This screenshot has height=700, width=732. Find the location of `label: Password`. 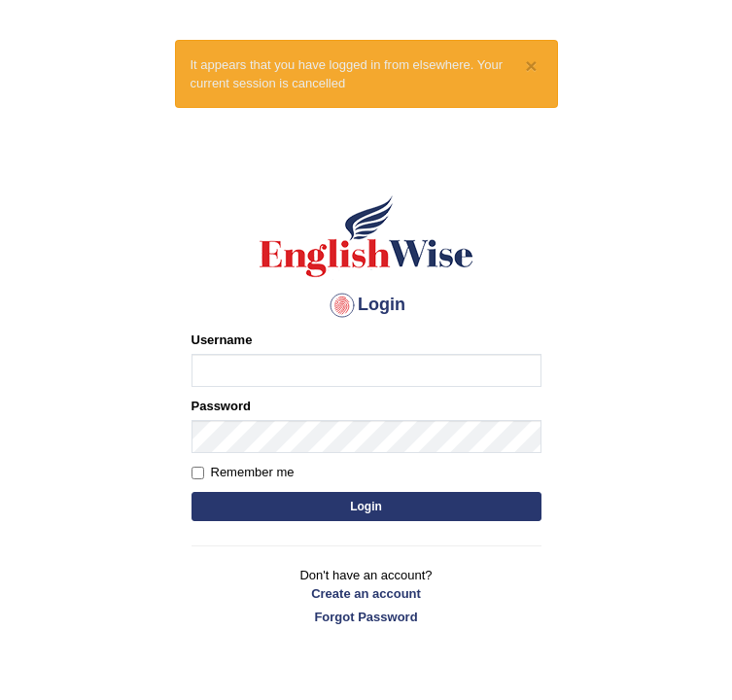

label: Password is located at coordinates (221, 405).